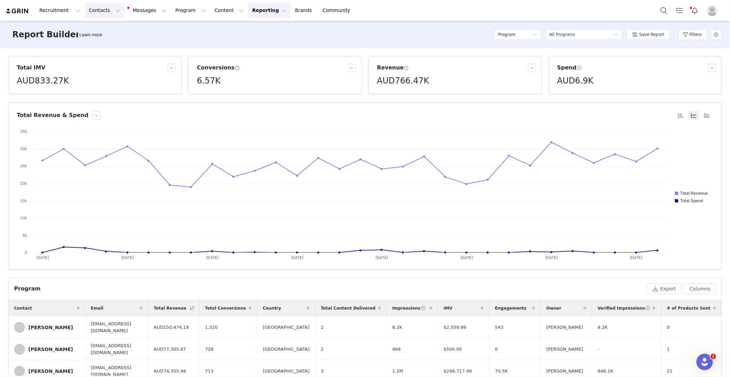 The height and width of the screenshot is (377, 730). I want to click on span: AUD150,474.18, so click(171, 328).